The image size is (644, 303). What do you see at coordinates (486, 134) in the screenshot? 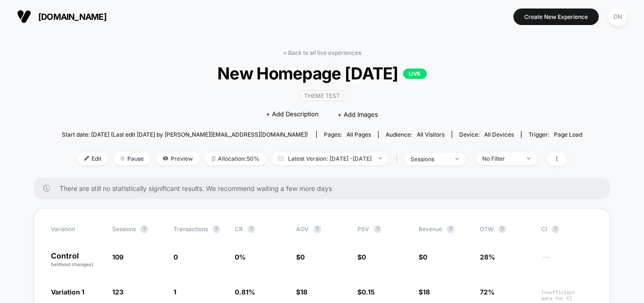
I see `span: Device:` at bounding box center [486, 134].